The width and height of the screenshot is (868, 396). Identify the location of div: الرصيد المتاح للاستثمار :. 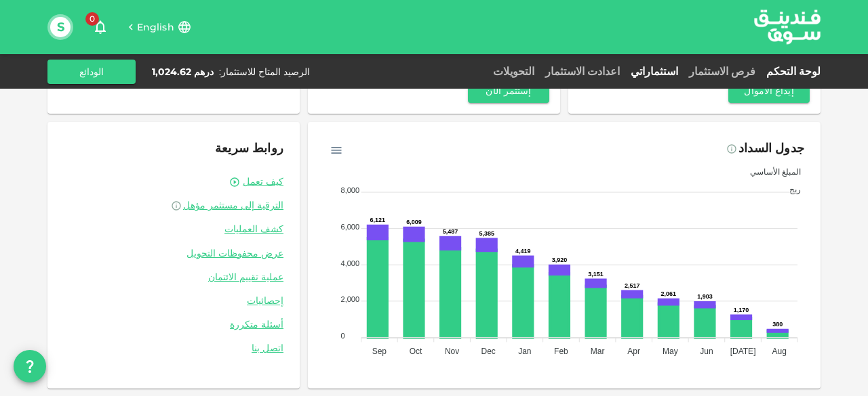
(265, 72).